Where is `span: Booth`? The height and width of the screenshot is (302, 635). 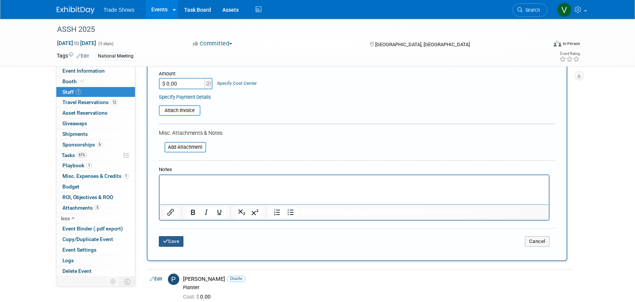
span: Booth is located at coordinates (74, 81).